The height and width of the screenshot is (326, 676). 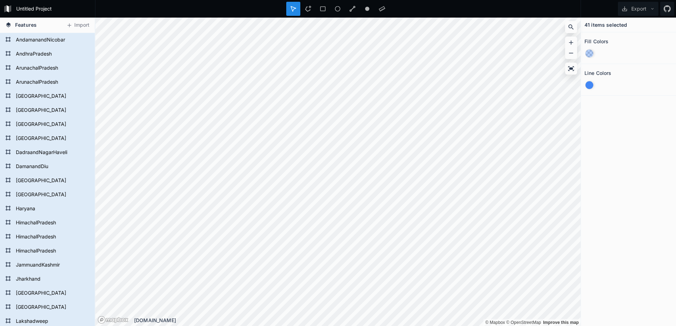 What do you see at coordinates (596, 41) in the screenshot?
I see `h2: Fill Colors` at bounding box center [596, 41].